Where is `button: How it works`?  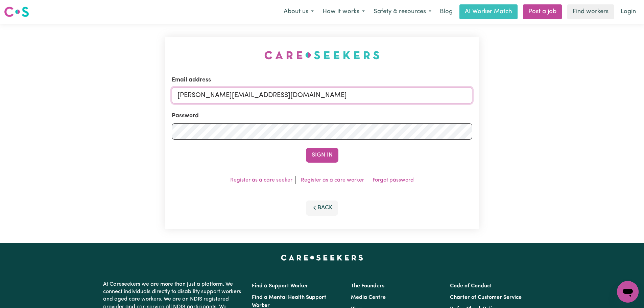 button: How it works is located at coordinates (343, 12).